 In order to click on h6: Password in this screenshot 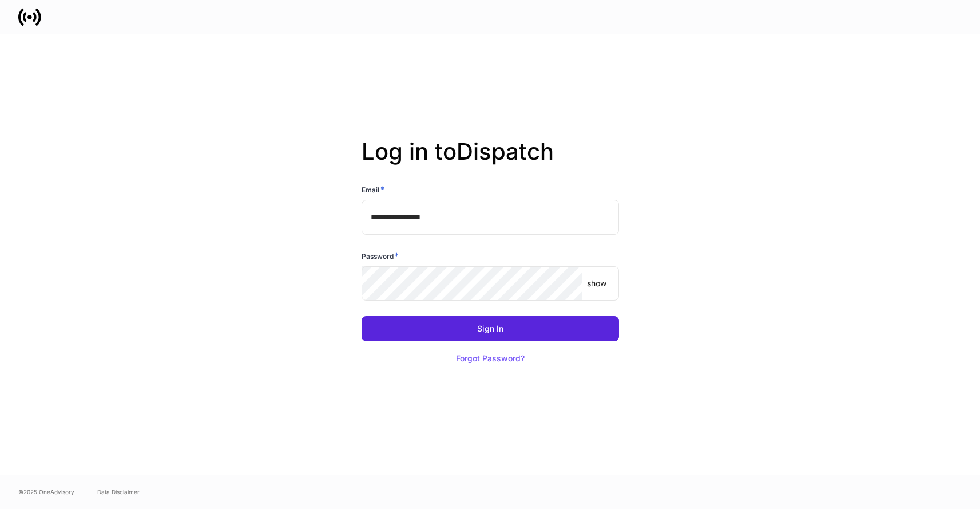, I will do `click(380, 256)`.